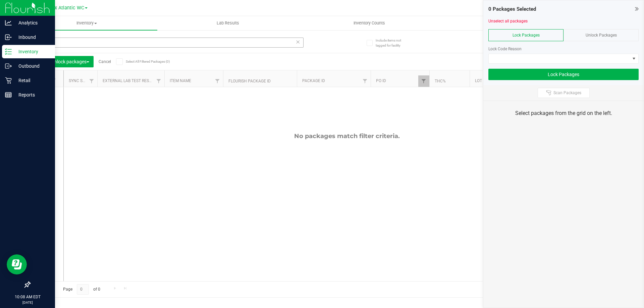 Image resolution: width=644 pixels, height=308 pixels. Describe the element at coordinates (27, 297) in the screenshot. I see `p: 10:08 AM EDT` at that location.